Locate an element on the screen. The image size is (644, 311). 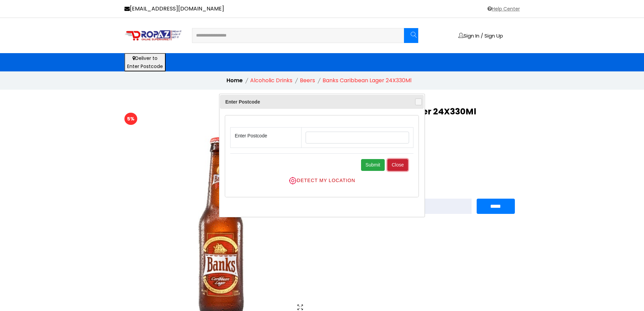
img: location-detect is located at coordinates (293, 181).